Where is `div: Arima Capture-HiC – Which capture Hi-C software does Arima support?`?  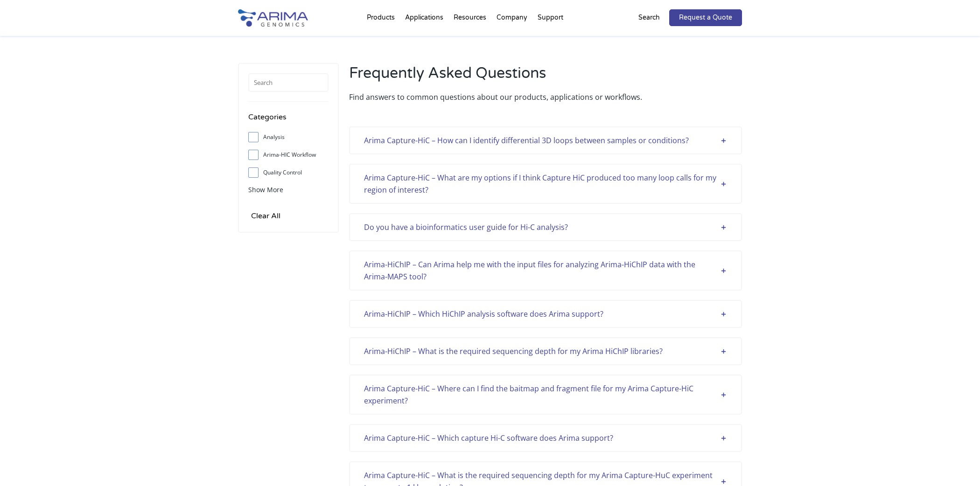
div: Arima Capture-HiC – Which capture Hi-C software does Arima support? is located at coordinates (546, 438).